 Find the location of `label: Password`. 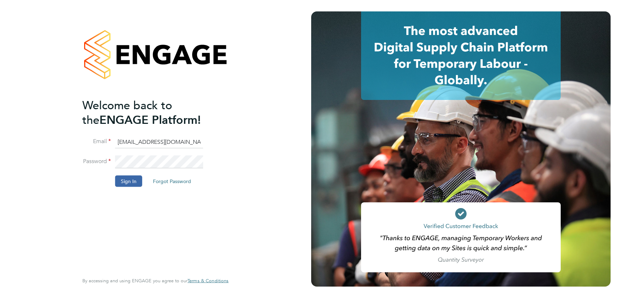

label: Password is located at coordinates (97, 161).